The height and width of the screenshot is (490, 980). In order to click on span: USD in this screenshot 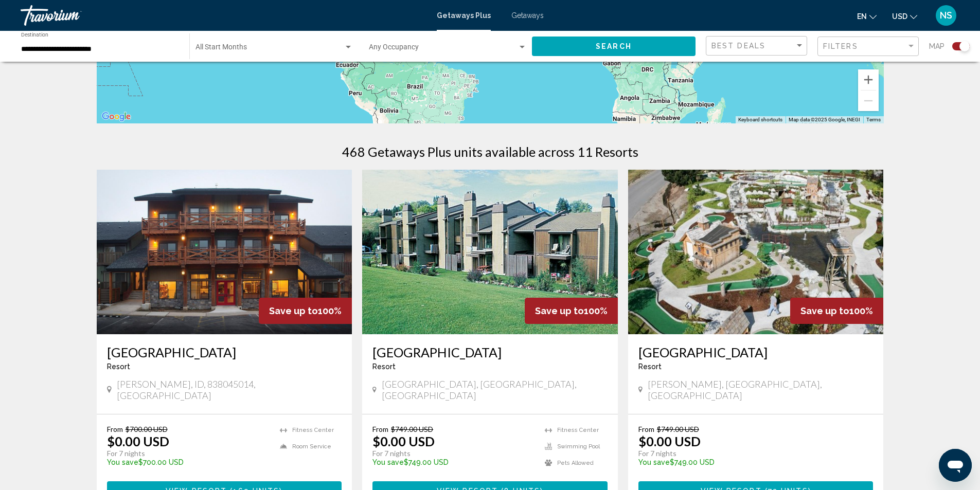, I will do `click(899, 16)`.